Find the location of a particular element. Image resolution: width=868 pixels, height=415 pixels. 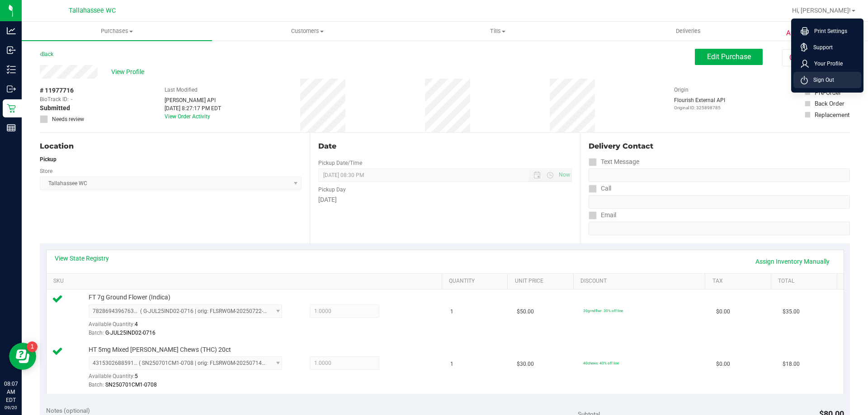

a: Assign Inventory Manually is located at coordinates (793, 262).